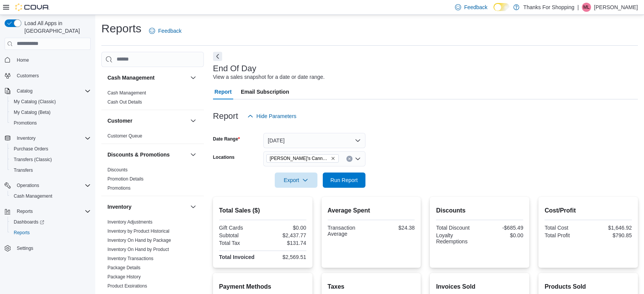  What do you see at coordinates (32, 7) in the screenshot?
I see `img: Cova` at bounding box center [32, 7].